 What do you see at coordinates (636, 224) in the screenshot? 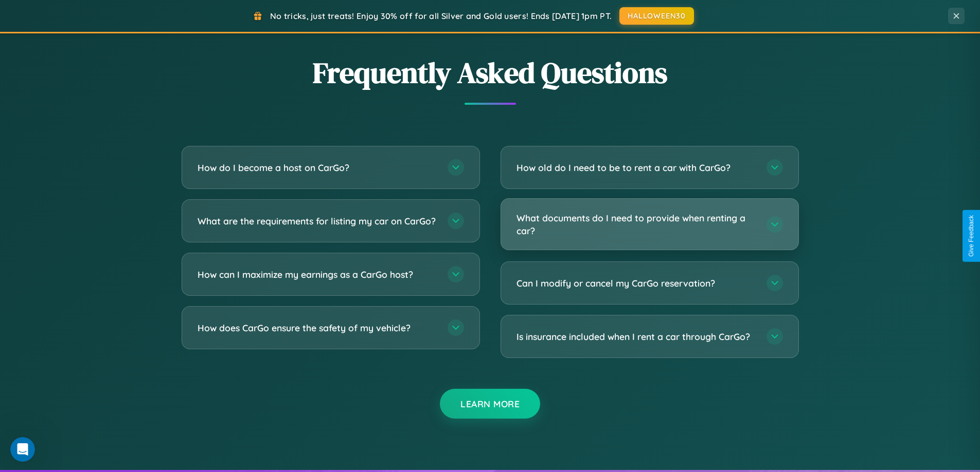
I see `h3: What documents do I need to provide when renting a car?` at bounding box center [636, 224].